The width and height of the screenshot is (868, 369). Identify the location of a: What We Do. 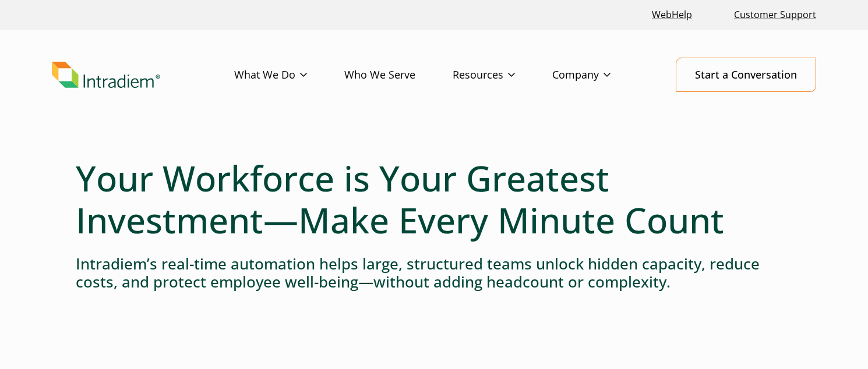
(289, 75).